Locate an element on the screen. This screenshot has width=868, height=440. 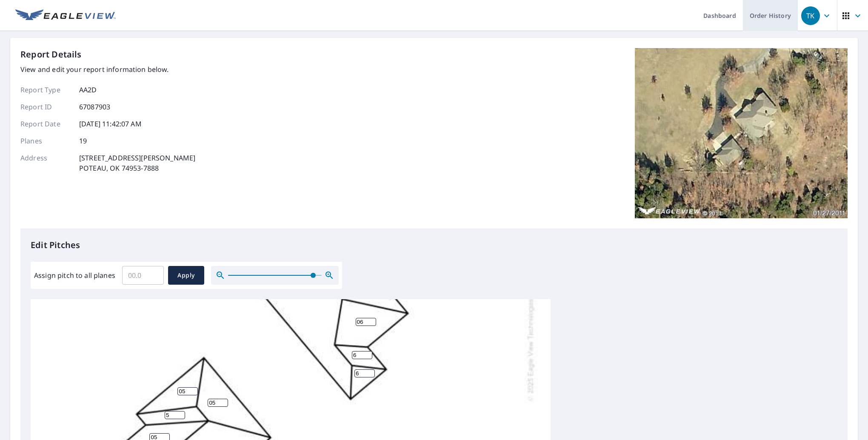
p: View and edit your report information below. is located at coordinates (108, 69).